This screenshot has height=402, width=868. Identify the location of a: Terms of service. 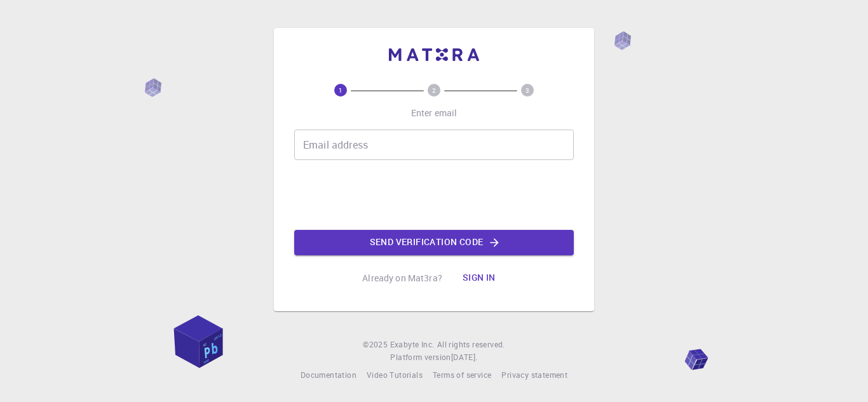
(462, 376).